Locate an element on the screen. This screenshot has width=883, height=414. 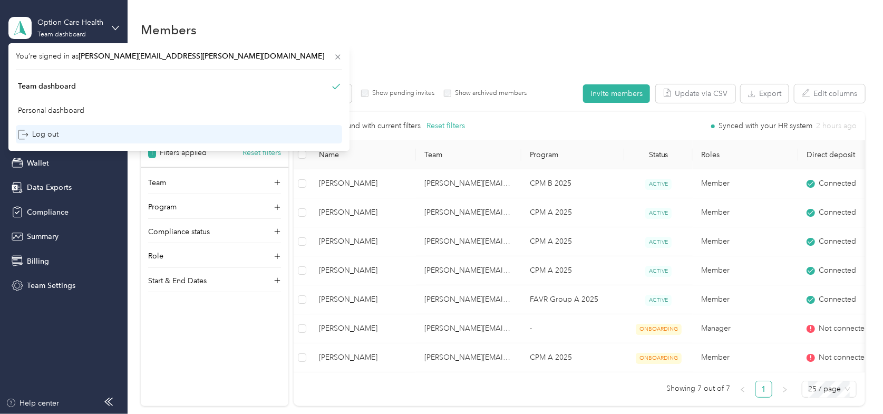
span: Summary is located at coordinates (43, 236).